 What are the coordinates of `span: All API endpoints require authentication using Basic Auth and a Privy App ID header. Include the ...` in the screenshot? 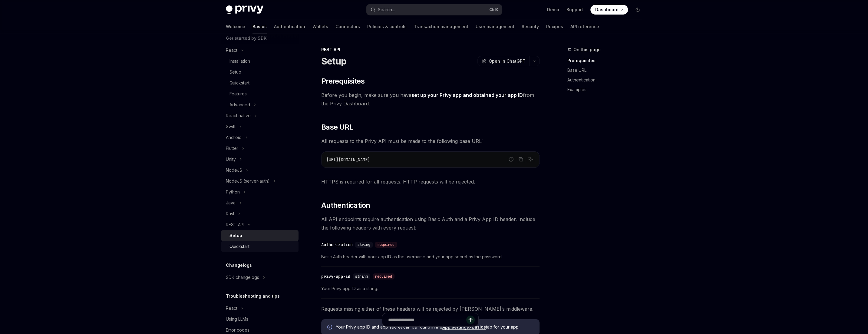 It's located at (430, 224).